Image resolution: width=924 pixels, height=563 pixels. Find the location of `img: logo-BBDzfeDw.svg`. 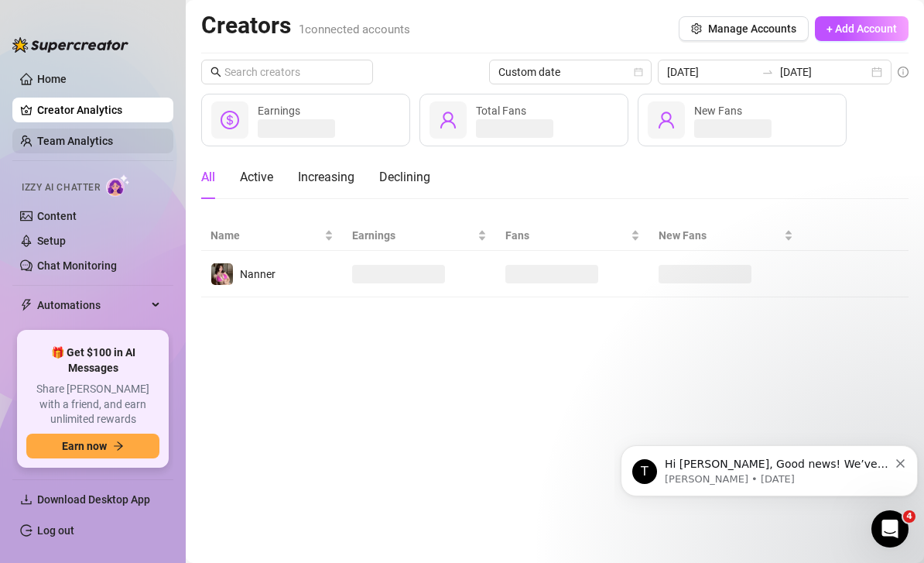

img: logo-BBDzfeDw.svg is located at coordinates (71, 45).